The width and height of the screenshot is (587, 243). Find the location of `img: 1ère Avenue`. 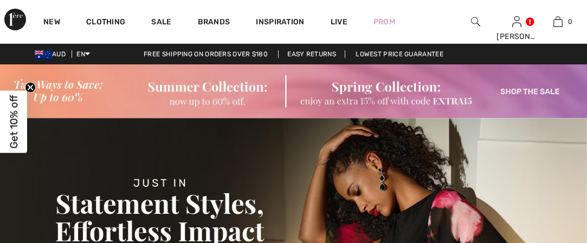

img: 1ère Avenue is located at coordinates (15, 19).